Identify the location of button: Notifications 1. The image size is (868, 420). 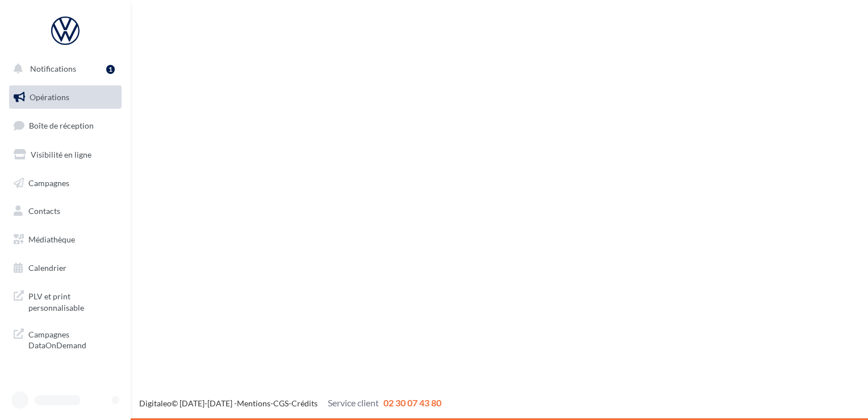
(63, 69).